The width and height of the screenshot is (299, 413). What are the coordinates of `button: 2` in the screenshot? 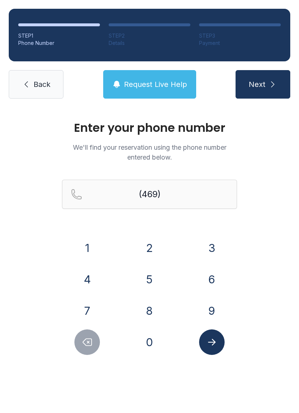 It's located at (150, 248).